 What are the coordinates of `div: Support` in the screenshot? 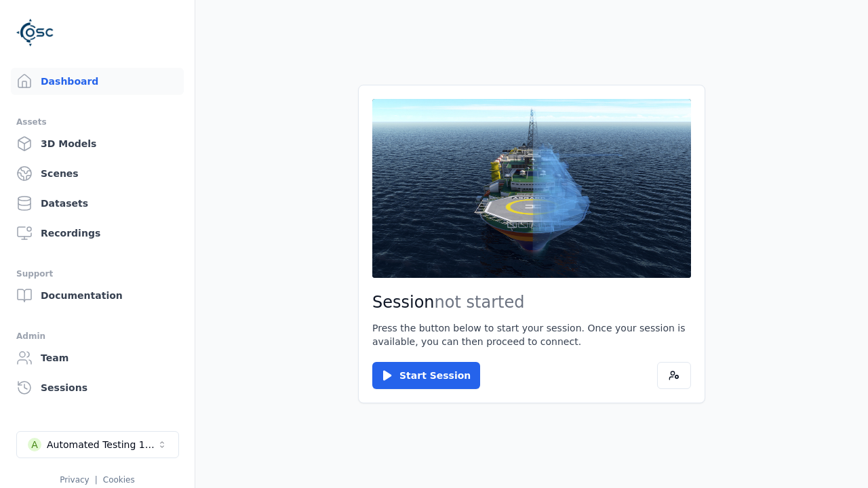 It's located at (97, 274).